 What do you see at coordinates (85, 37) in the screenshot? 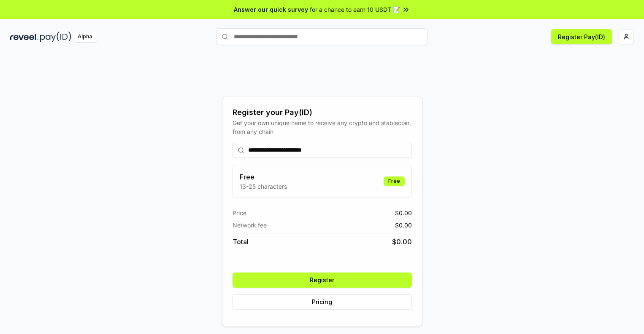
I see `div: Alpha` at bounding box center [85, 37].